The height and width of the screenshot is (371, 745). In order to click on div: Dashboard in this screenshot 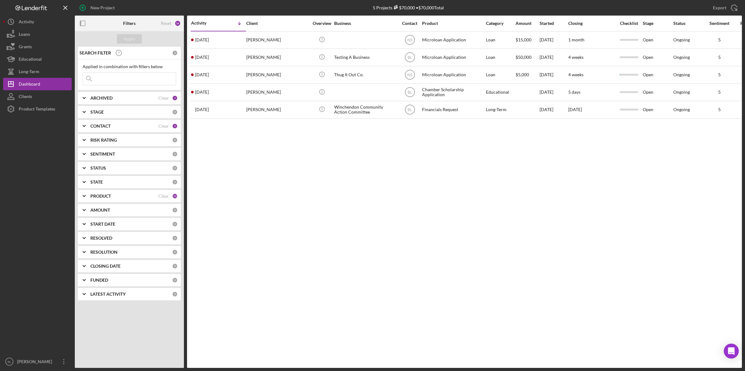, I will do `click(29, 85)`.